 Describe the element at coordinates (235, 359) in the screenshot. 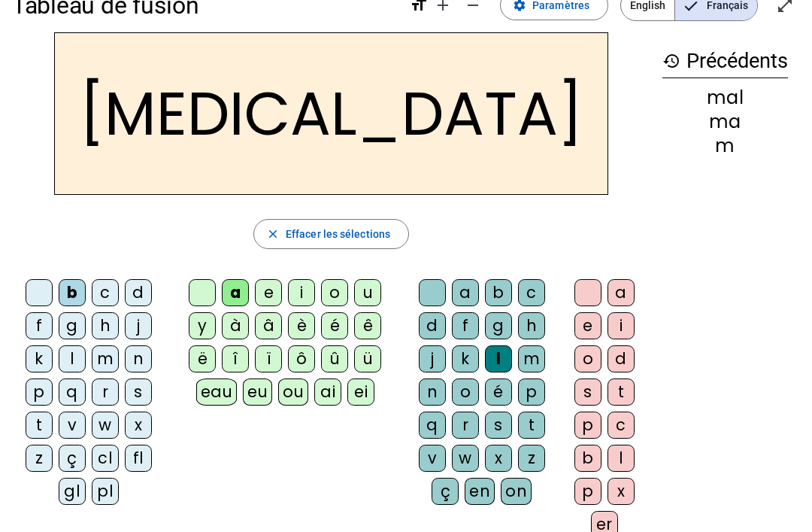

I see `div: î` at that location.